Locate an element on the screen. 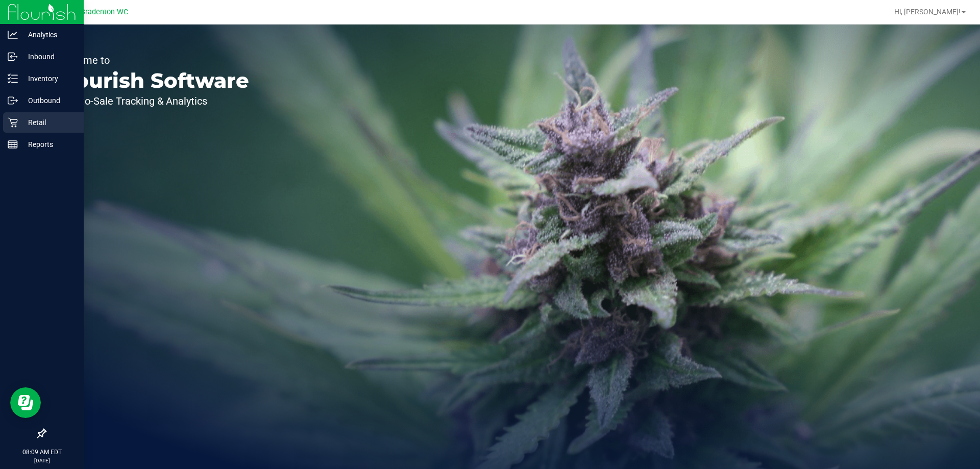 This screenshot has width=980, height=469. p: Reports is located at coordinates (48, 144).